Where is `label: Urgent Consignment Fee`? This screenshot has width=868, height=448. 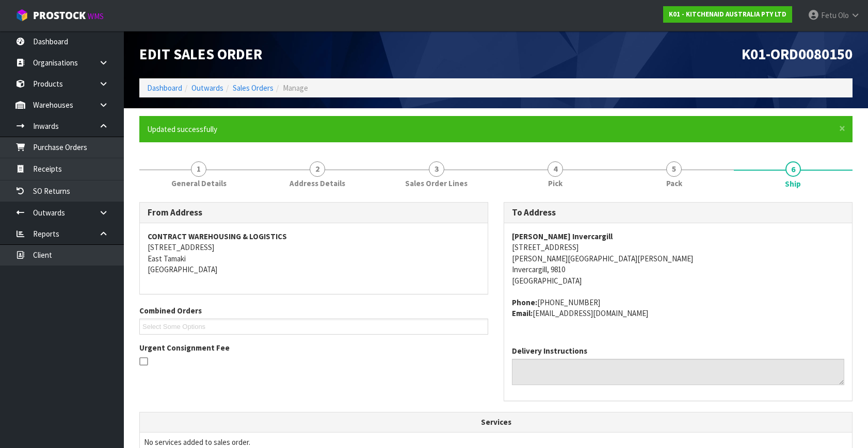 label: Urgent Consignment Fee is located at coordinates (185, 347).